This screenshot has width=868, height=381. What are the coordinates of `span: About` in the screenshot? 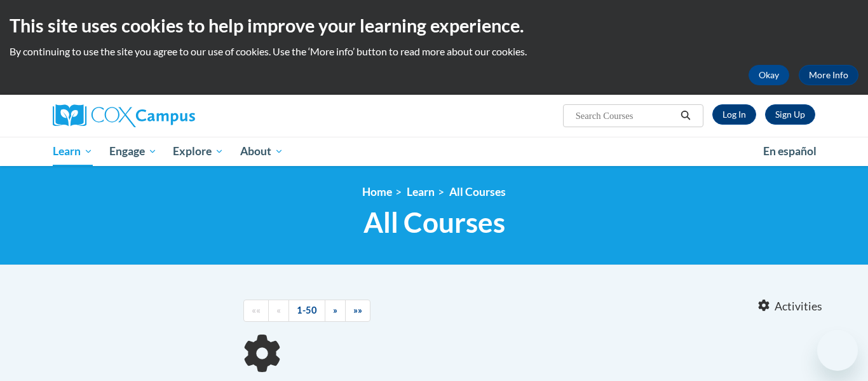 It's located at (262, 151).